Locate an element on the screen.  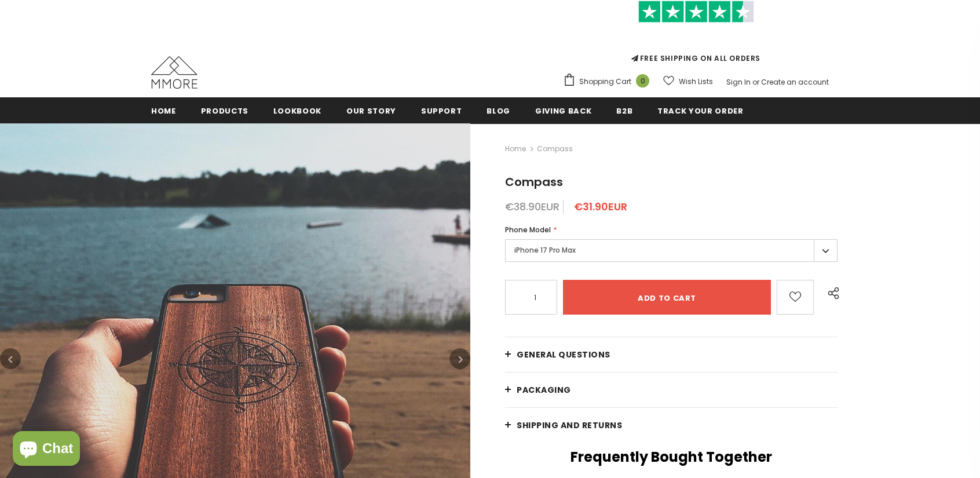
a: Shipping and returns is located at coordinates (671, 426).